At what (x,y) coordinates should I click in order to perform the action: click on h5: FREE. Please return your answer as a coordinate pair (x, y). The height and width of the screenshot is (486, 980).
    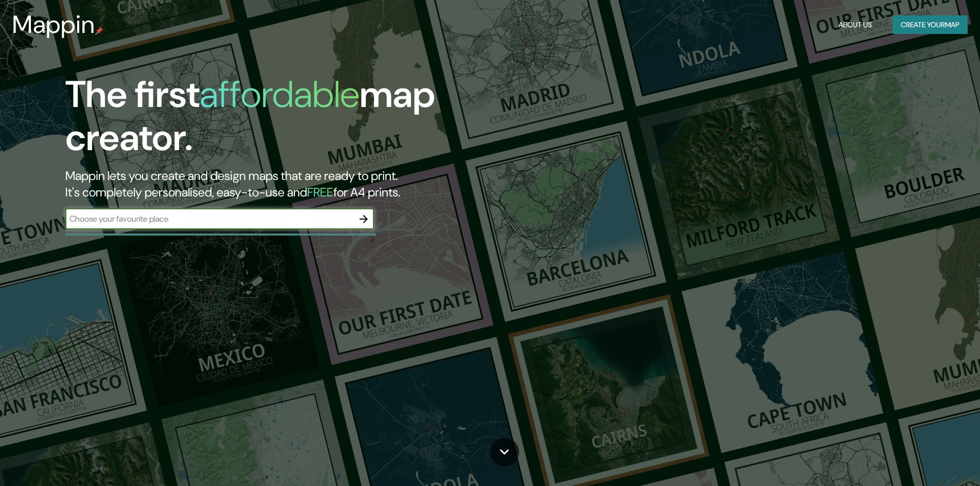
    Looking at the image, I should click on (320, 192).